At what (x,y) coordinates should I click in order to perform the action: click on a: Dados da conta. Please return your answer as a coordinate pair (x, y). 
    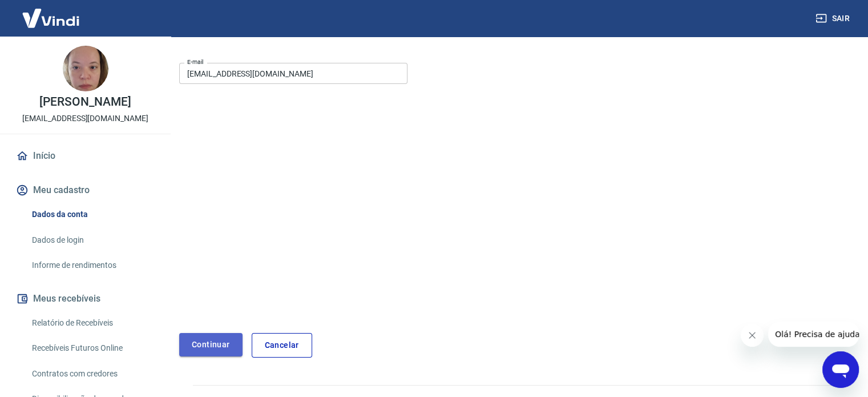
    Looking at the image, I should click on (92, 214).